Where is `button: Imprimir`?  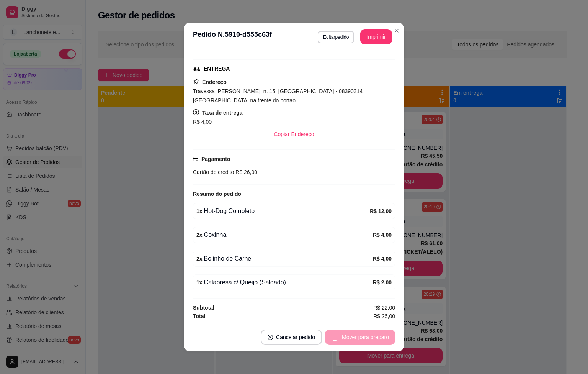 button: Imprimir is located at coordinates (376, 37).